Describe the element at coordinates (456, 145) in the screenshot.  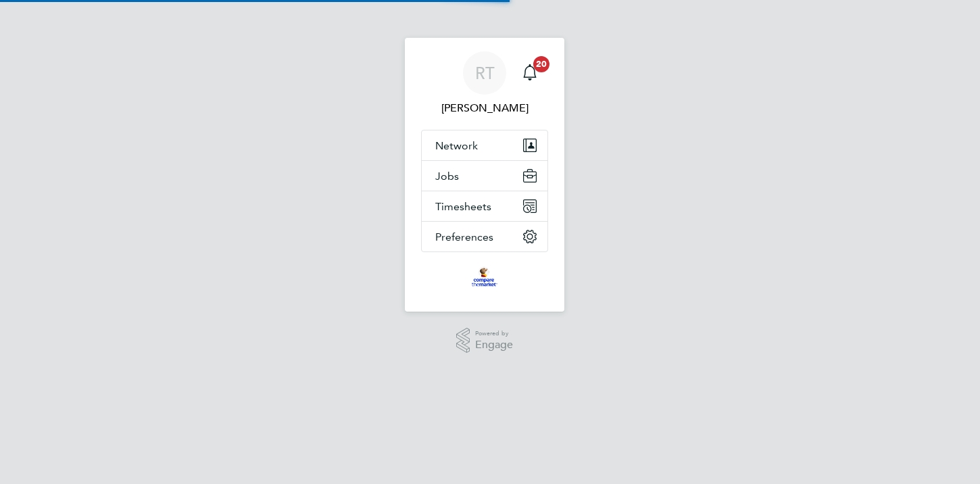
I see `span: Network` at that location.